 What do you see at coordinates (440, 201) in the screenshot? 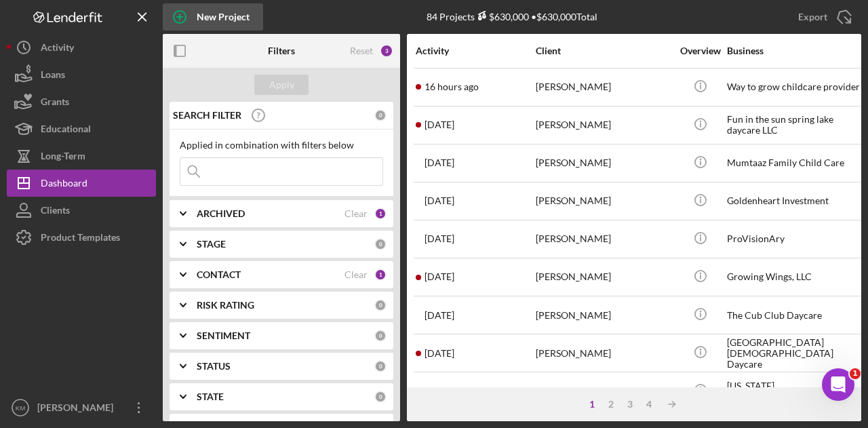
I see `time: 2025-08-25 20:33` at bounding box center [440, 201].